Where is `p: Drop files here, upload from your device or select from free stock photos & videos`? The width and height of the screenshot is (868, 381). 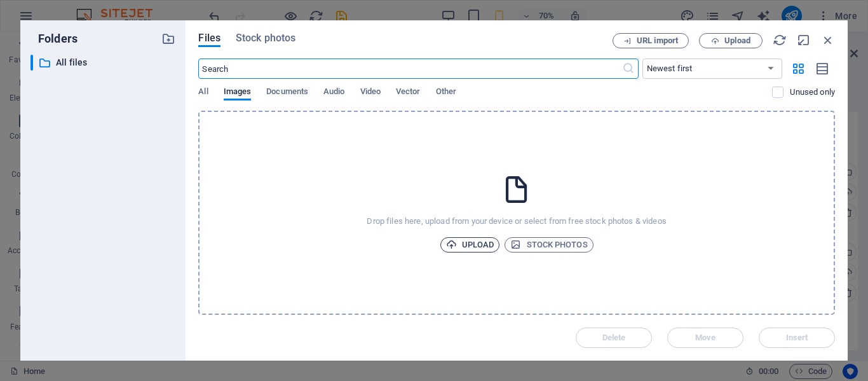
p: Drop files here, upload from your device or select from free stock photos & videos is located at coordinates (516, 222).